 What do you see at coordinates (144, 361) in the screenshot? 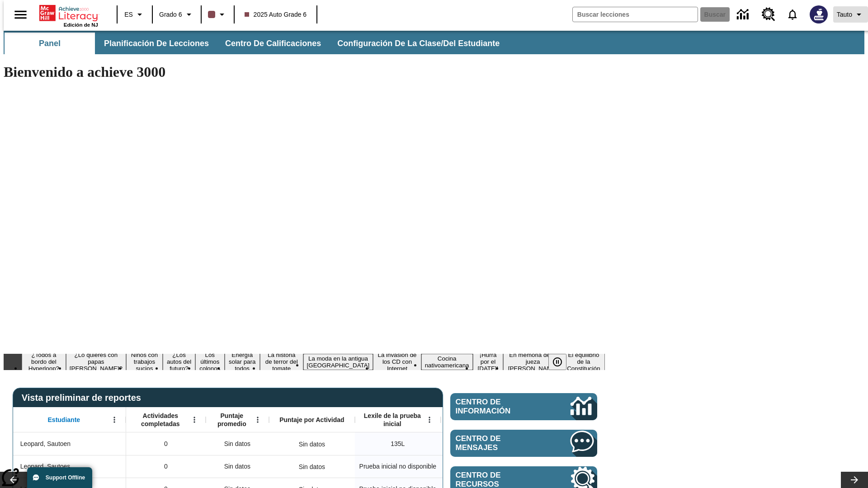
I see `button: Diapositiva 3 Niños con trabajos sucios` at bounding box center [144, 361].